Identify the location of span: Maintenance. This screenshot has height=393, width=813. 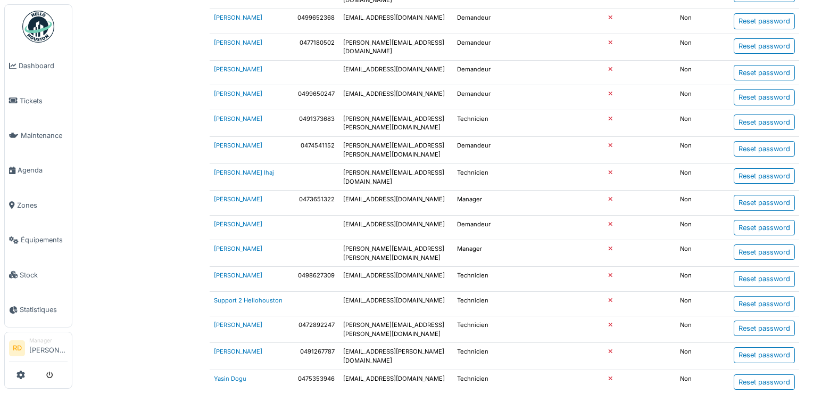
(44, 135).